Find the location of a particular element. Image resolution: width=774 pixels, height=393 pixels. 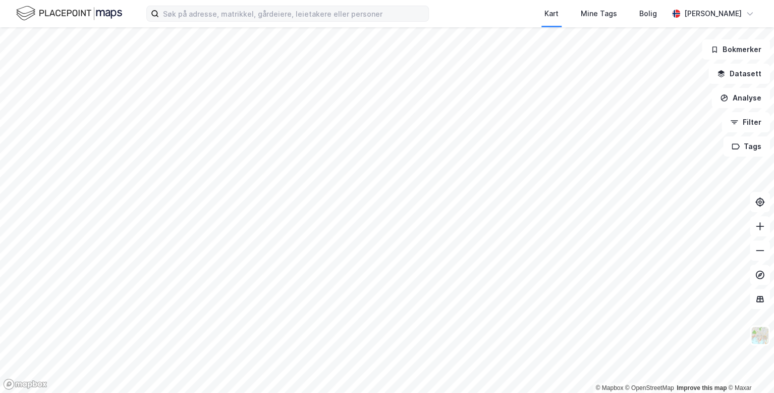

div: Bolig is located at coordinates (648, 14).